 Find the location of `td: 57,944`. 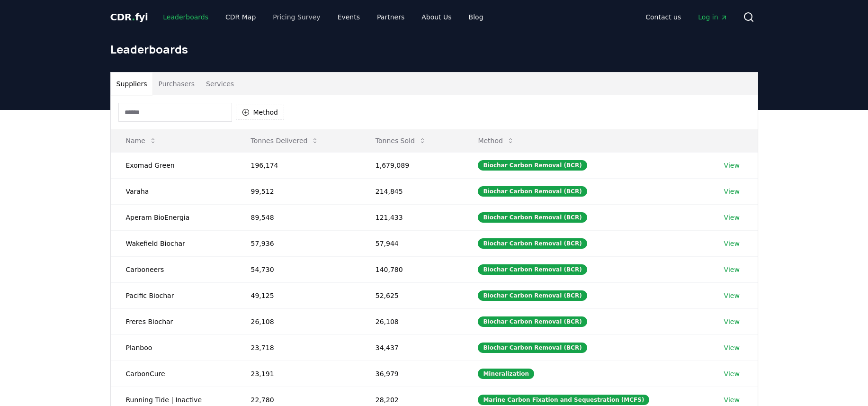

td: 57,944 is located at coordinates (411, 243).